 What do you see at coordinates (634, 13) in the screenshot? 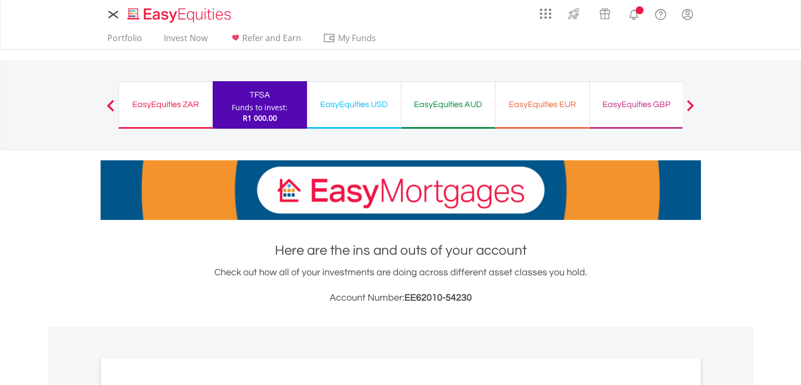
I see `a: Notifications` at bounding box center [634, 13].